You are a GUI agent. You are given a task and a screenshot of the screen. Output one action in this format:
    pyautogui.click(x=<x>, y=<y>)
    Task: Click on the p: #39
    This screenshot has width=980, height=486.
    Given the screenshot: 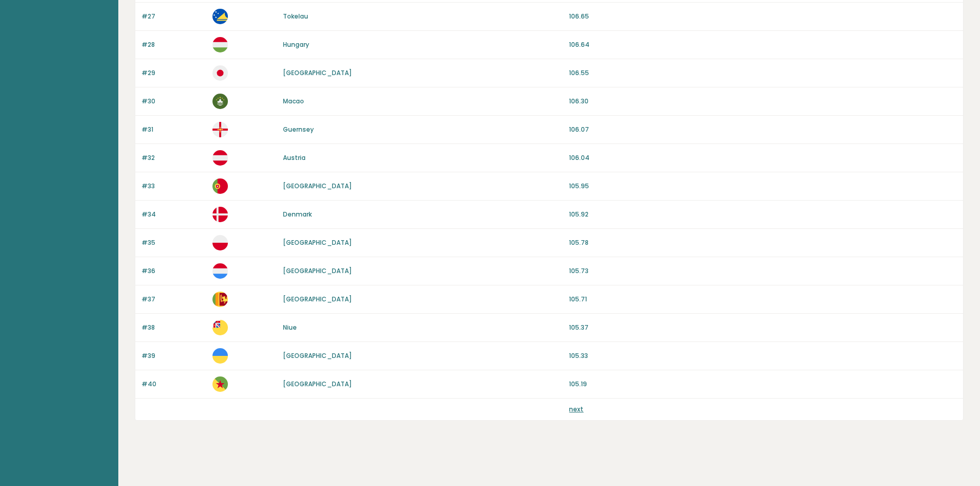 What is the action you would take?
    pyautogui.click(x=174, y=356)
    